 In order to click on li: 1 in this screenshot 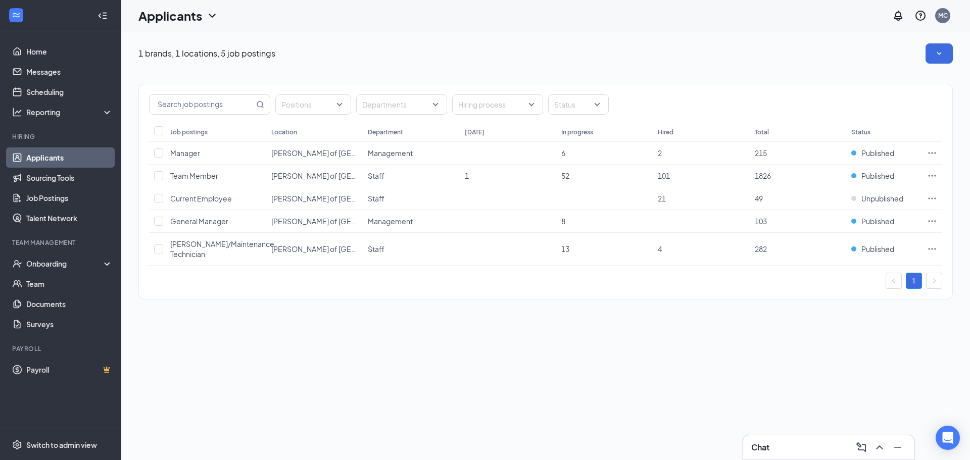, I will do `click(913, 281)`.